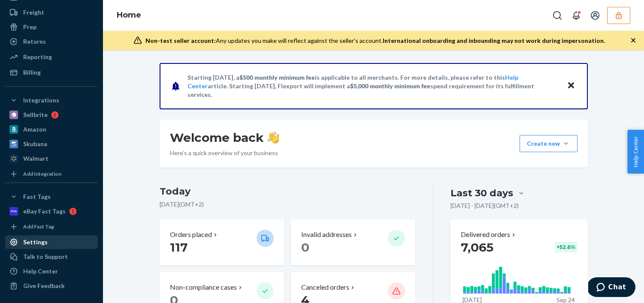 The image size is (644, 303). I want to click on button: Help Center, so click(635, 152).